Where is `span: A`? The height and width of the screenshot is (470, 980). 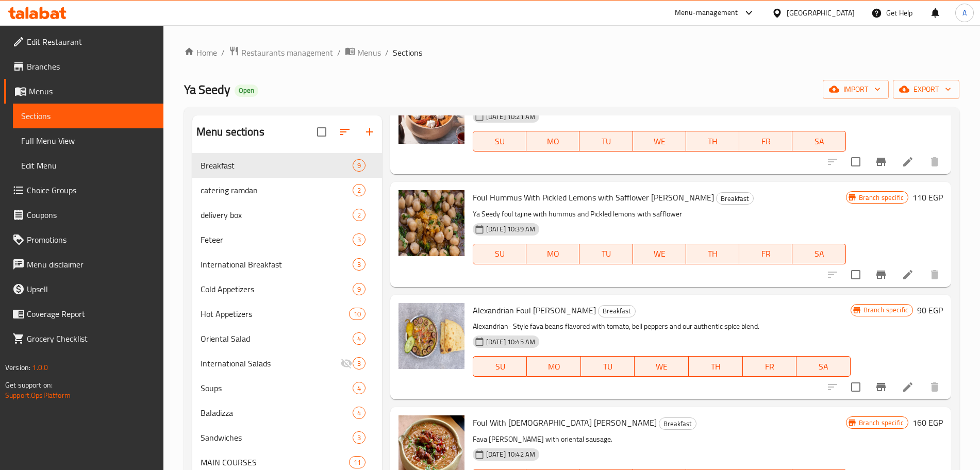
span: A is located at coordinates (964, 13).